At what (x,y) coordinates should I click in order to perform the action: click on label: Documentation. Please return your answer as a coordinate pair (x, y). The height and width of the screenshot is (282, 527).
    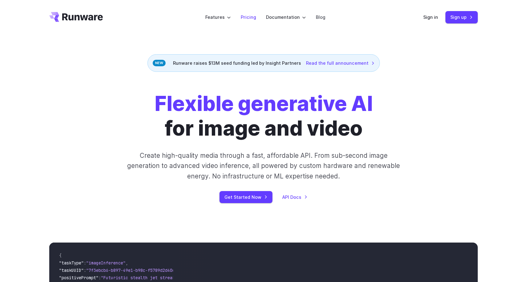
    Looking at the image, I should click on (286, 17).